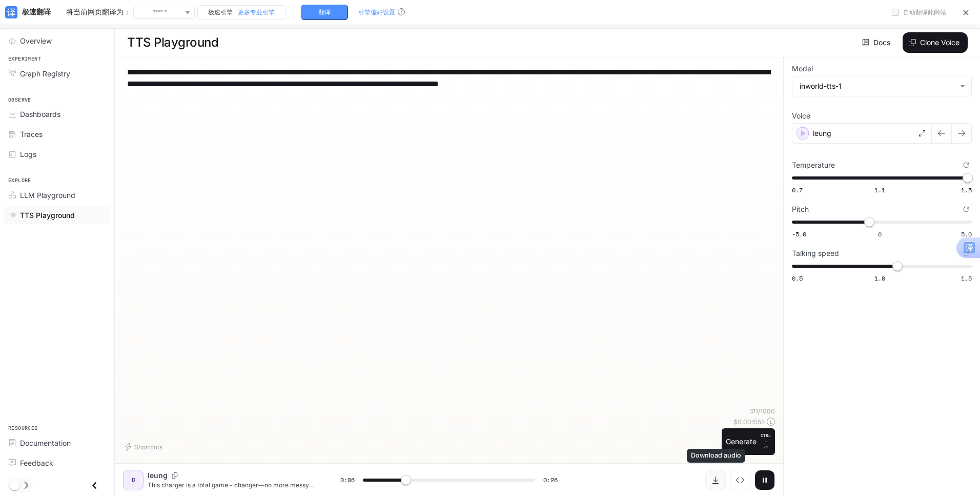 The height and width of the screenshot is (496, 980). What do you see at coordinates (57, 195) in the screenshot?
I see `a: LLM Playground` at bounding box center [57, 195].